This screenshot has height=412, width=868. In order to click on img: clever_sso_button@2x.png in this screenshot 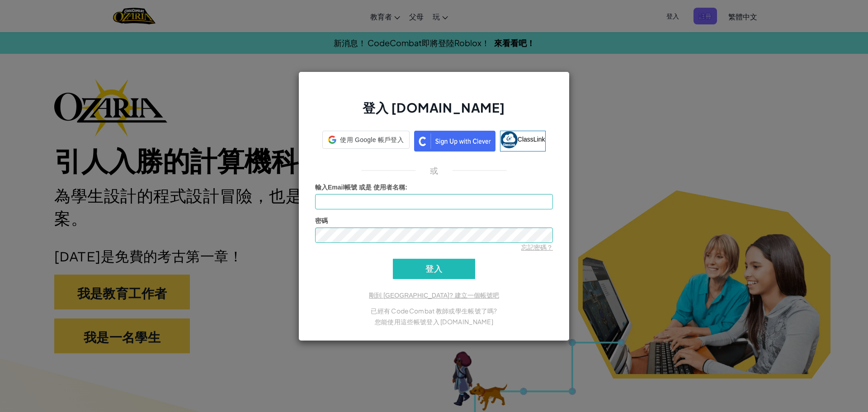, I will do `click(455, 141)`.